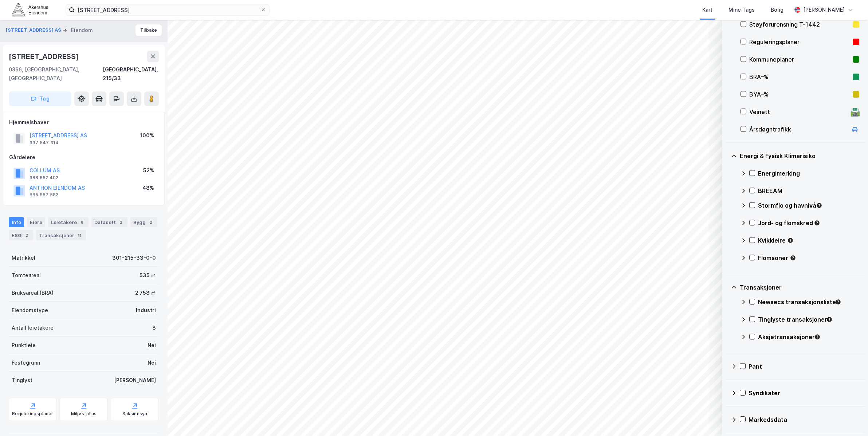 Image resolution: width=868 pixels, height=436 pixels. Describe the element at coordinates (809, 173) in the screenshot. I see `div: Energimerking` at that location.